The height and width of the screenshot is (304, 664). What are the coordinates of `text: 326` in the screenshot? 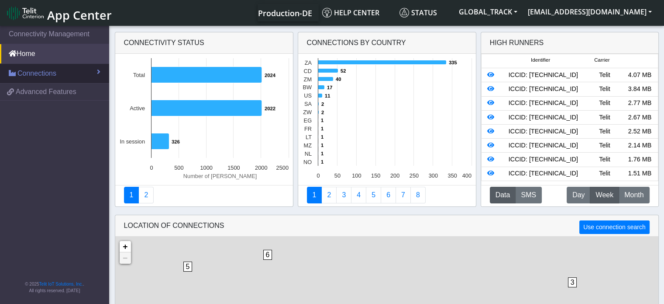 It's located at (176, 142).